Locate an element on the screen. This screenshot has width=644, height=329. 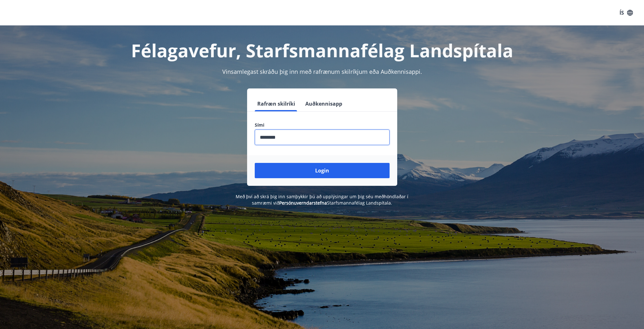
label: Sími is located at coordinates (322, 125).